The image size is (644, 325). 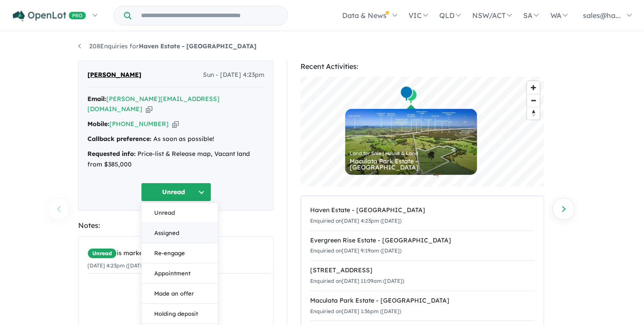 I want to click on button: Zoom in, so click(x=533, y=87).